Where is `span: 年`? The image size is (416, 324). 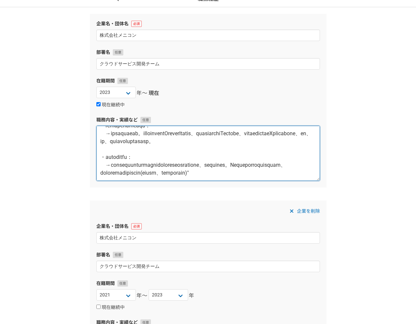
span: 年 is located at coordinates (192, 296).